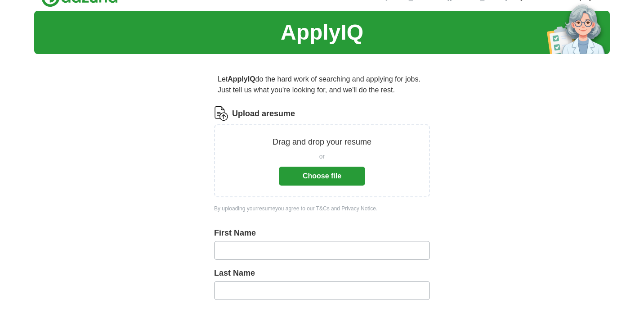 The image size is (644, 318). I want to click on div: By uploading your resume you agree to our and ., so click(322, 209).